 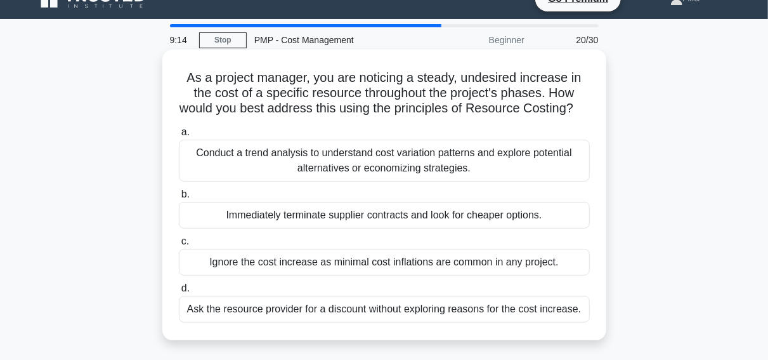 I want to click on div: 20/30, so click(x=569, y=40).